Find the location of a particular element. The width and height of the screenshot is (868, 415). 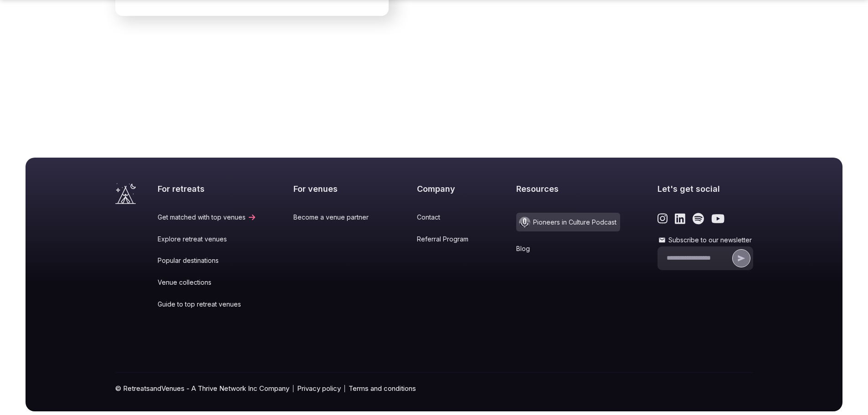

label: Subscribe to our newsletter is located at coordinates (705, 240).